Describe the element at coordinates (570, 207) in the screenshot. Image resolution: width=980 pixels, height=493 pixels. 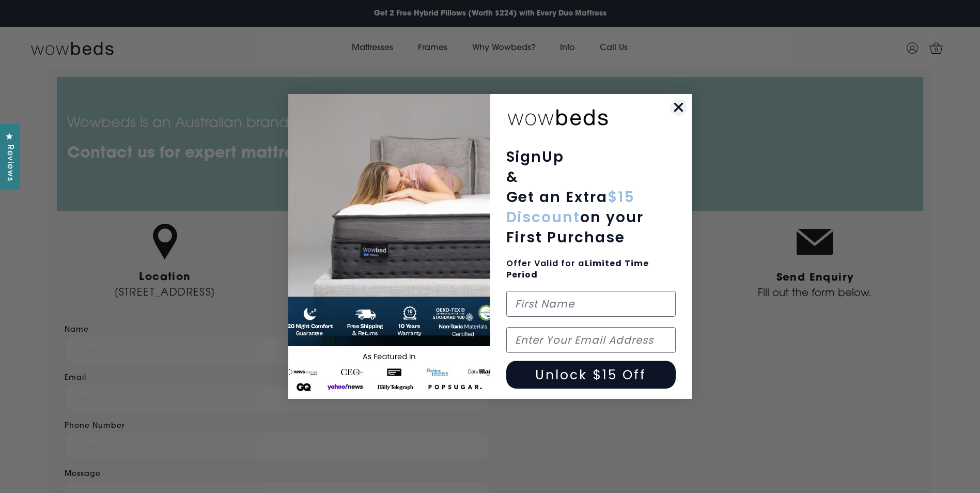
I see `span: $15 Discount` at that location.